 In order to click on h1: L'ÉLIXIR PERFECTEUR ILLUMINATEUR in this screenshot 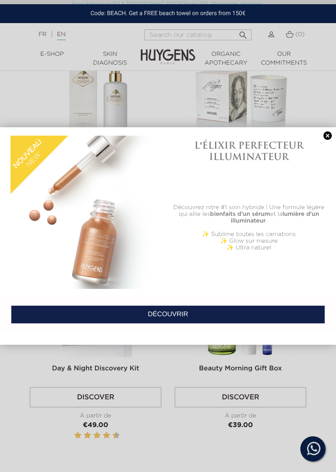, I will do `click(248, 151)`.